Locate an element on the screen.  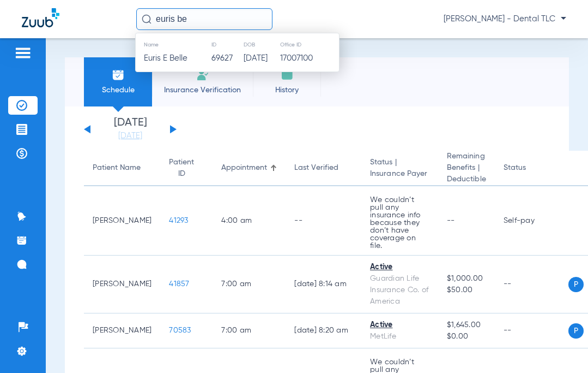
td: 4:00 AM is located at coordinates (249, 220).